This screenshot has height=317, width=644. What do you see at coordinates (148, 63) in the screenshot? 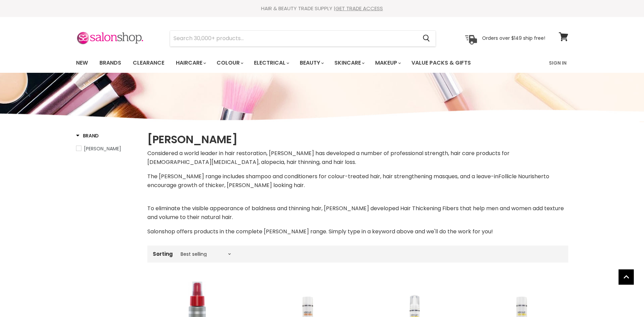
I see `a: Clearance` at bounding box center [148, 63].